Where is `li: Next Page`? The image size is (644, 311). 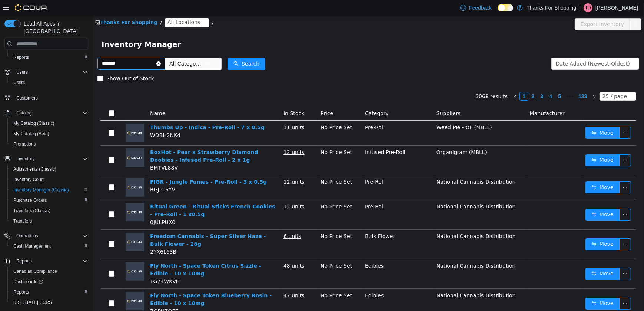
li: Next Page is located at coordinates (502, 80).